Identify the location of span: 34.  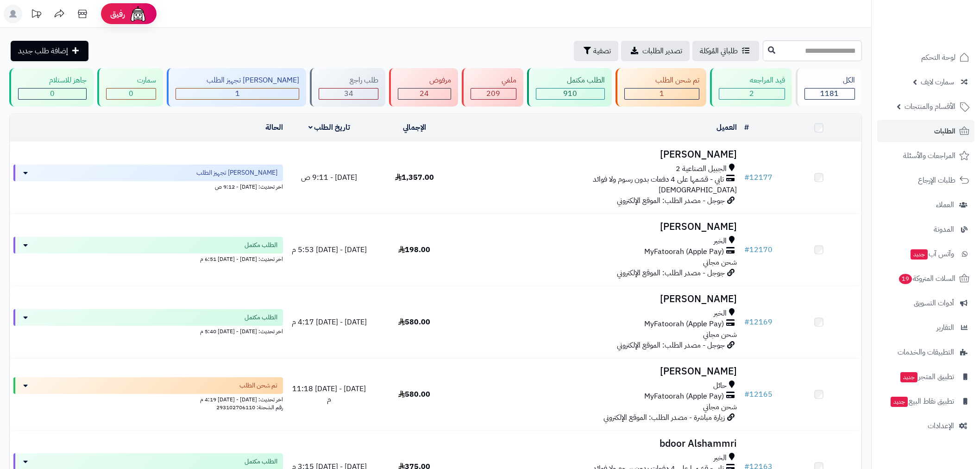
(349, 94).